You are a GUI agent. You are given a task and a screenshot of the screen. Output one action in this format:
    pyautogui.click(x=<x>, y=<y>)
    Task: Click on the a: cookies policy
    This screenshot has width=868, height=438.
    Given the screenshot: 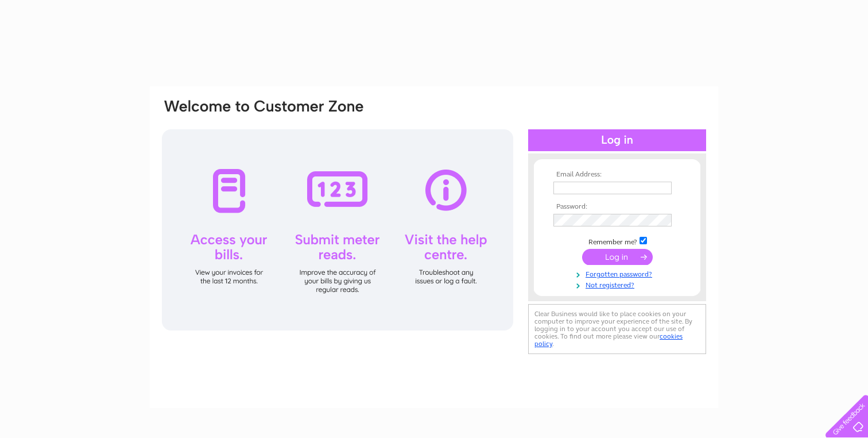 What is the action you would take?
    pyautogui.click(x=609, y=340)
    